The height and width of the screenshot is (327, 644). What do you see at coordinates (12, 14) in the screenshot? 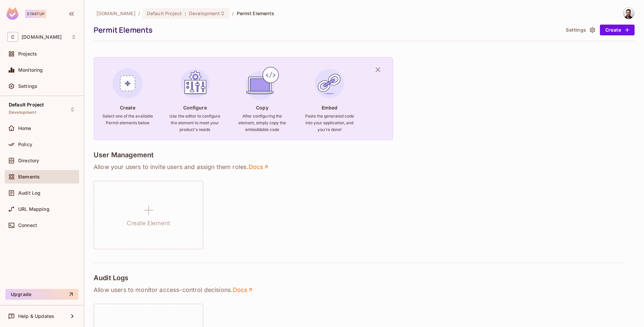
I see `img: SReyMgAAAABJRU5ErkJggg==` at bounding box center [12, 14].